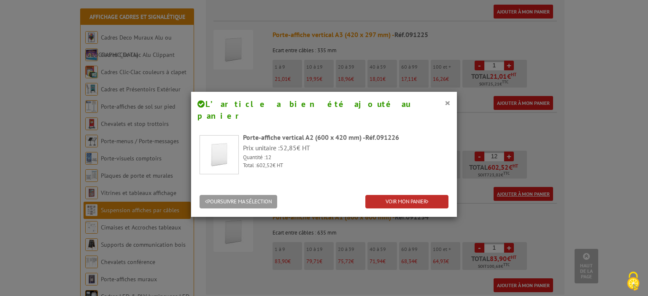 The image size is (648, 296). What do you see at coordinates (345, 166) in the screenshot?
I see `p: Total : € HT` at bounding box center [345, 166].